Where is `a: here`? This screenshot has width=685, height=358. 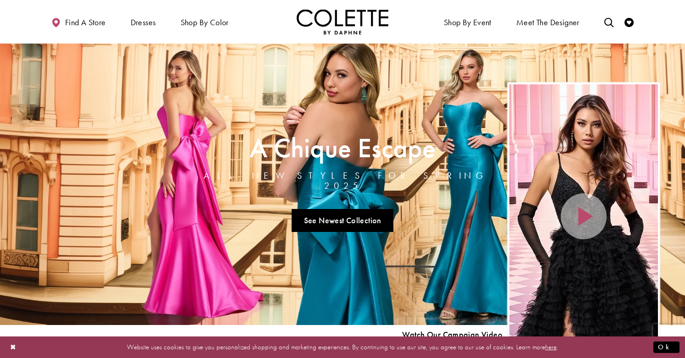
a: here is located at coordinates (551, 347).